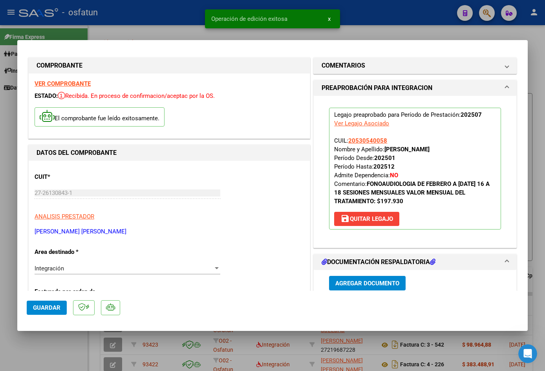 The image size is (545, 371). What do you see at coordinates (394, 175) in the screenshot?
I see `strong: NO` at bounding box center [394, 175].